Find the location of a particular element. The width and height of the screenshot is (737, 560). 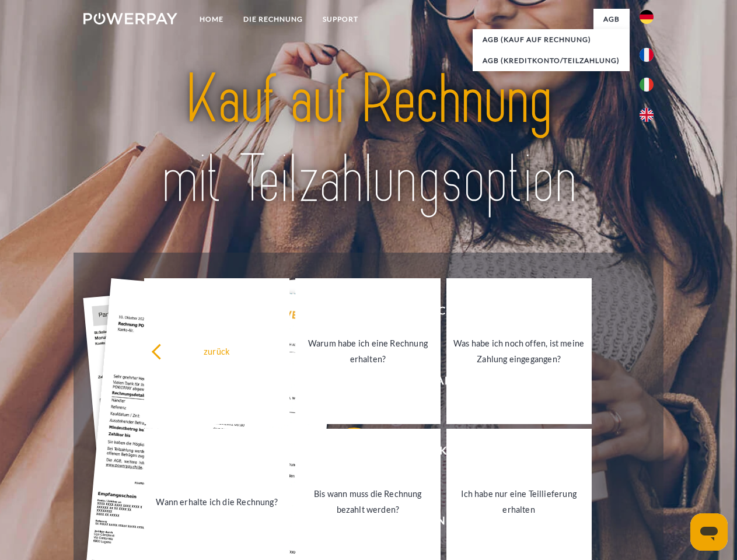

div: Bis wann muss die Rechnung bezahlt werden? is located at coordinates (368, 502).